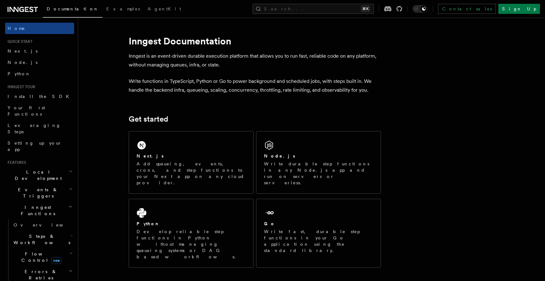  What do you see at coordinates (40, 275) in the screenshot?
I see `span: Errors & Retries` at bounding box center [40, 275].